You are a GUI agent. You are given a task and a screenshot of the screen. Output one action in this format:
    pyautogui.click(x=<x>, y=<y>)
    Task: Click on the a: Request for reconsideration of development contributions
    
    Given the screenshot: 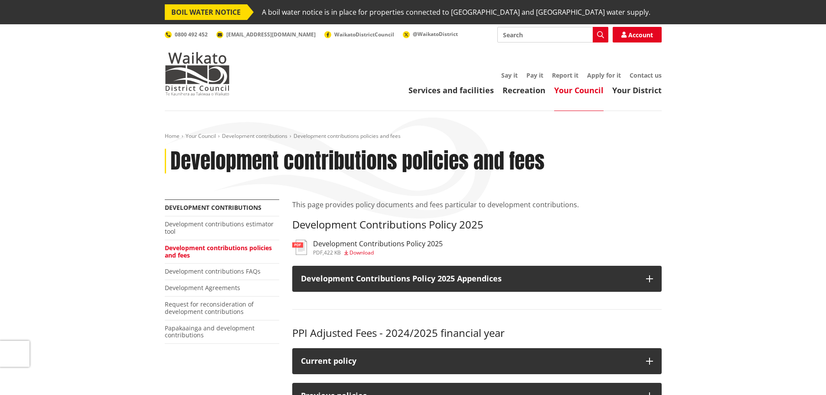 What is the action you would take?
    pyautogui.click(x=209, y=308)
    